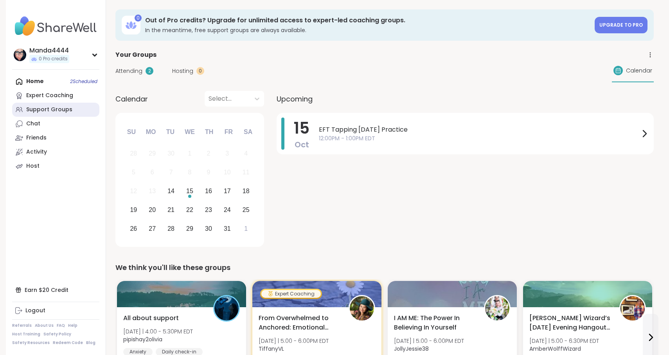 The height and width of the screenshot is (355, 669). I want to click on a: Activity, so click(56, 152).